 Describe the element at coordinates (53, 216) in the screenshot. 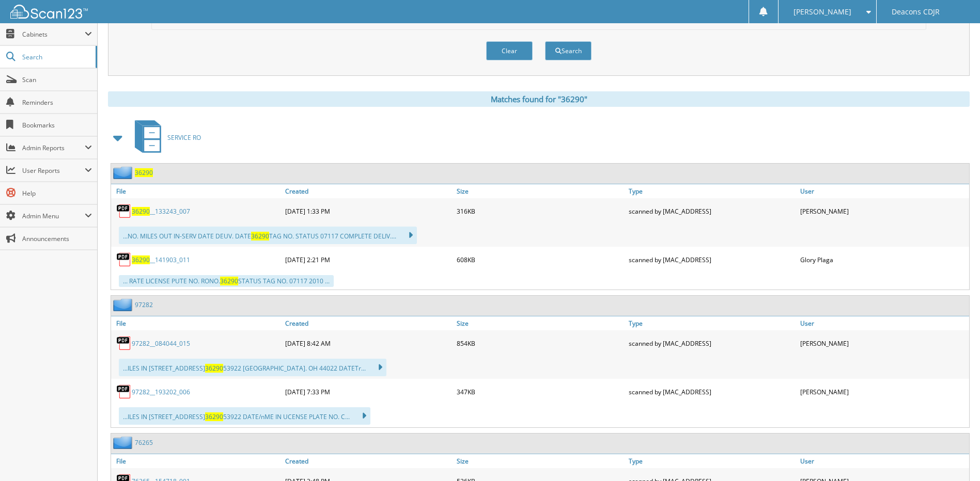

I see `span: Admin Menu` at that location.